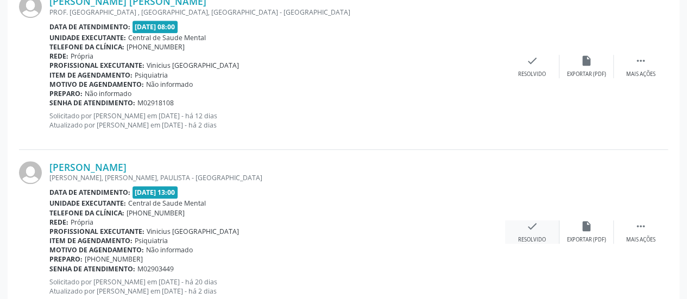 Image resolution: width=687 pixels, height=299 pixels. I want to click on span: M02918108, so click(155, 103).